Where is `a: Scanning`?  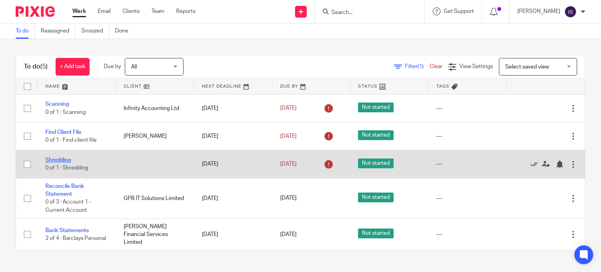 a: Scanning is located at coordinates (57, 104).